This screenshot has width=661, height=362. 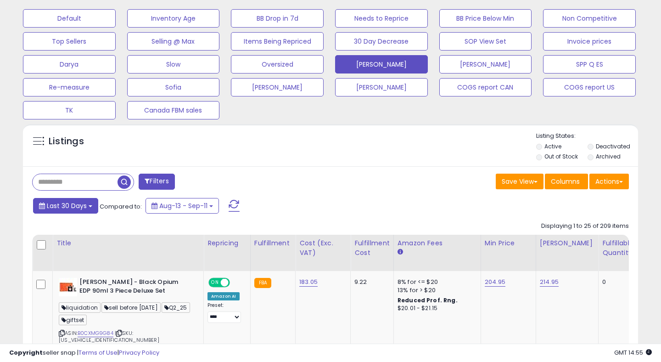 I want to click on label: Out of Stock, so click(x=561, y=156).